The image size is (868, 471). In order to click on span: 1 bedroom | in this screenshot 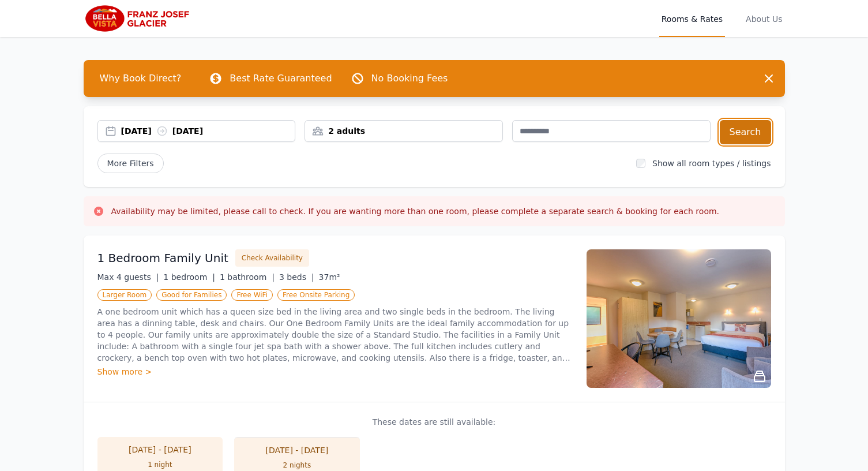, I will do `click(190, 277)`.